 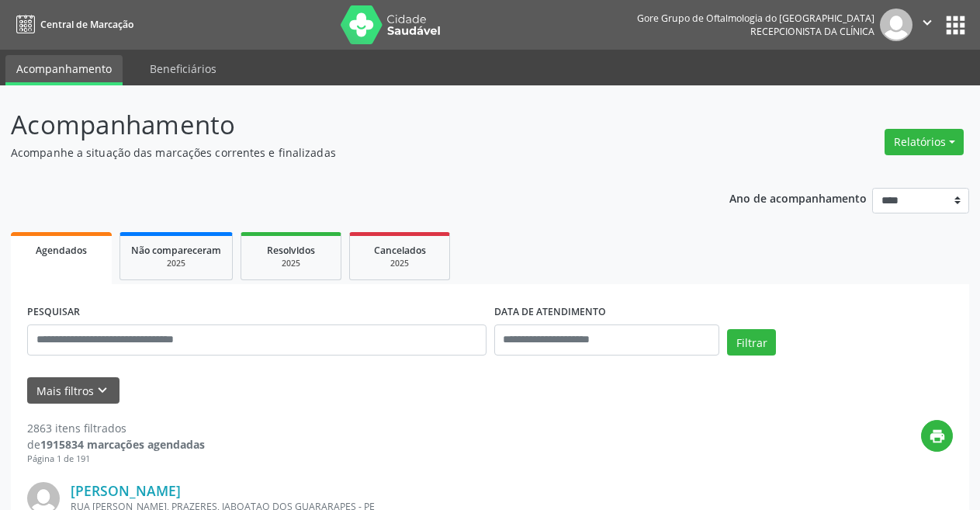 I want to click on p: Ano de acompanhamento, so click(x=797, y=197).